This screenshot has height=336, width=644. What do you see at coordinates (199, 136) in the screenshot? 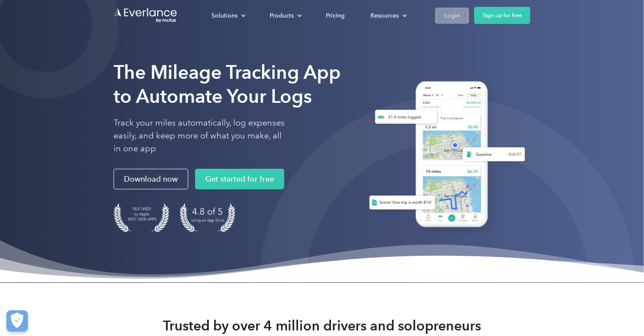
I see `p: Track your miles automatically, log expenses easily, and keep more of what you make, all in one app` at bounding box center [199, 136].